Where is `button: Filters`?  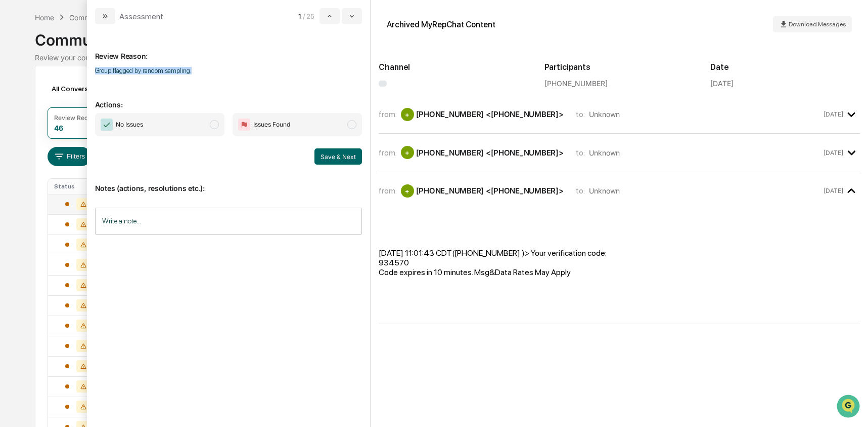
button: Filters is located at coordinates (70, 156).